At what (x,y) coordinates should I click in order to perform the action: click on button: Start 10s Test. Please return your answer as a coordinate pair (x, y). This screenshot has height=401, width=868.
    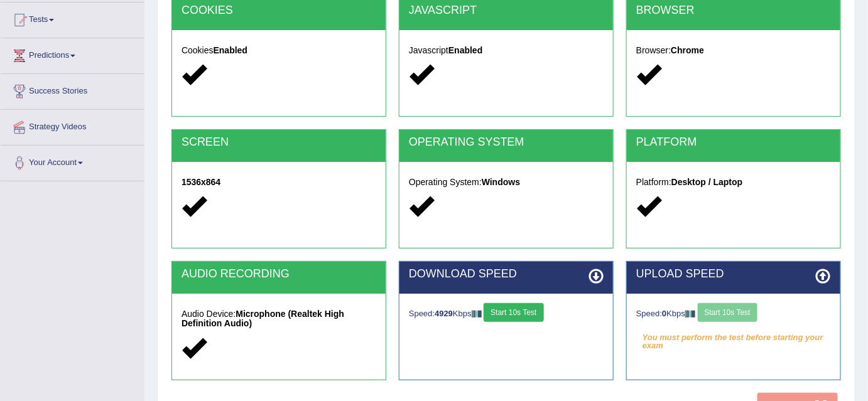
    Looking at the image, I should click on (513, 313).